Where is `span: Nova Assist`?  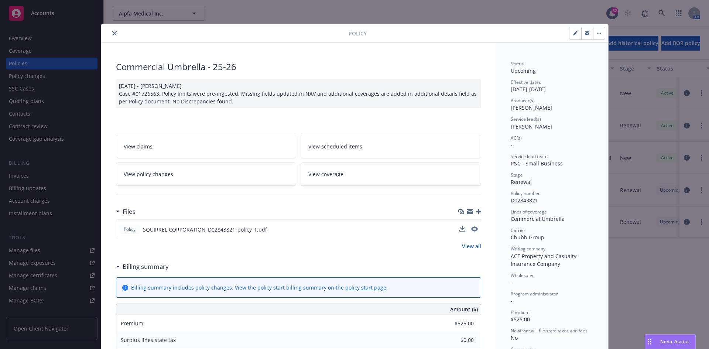
span: Nova Assist is located at coordinates (674, 341).